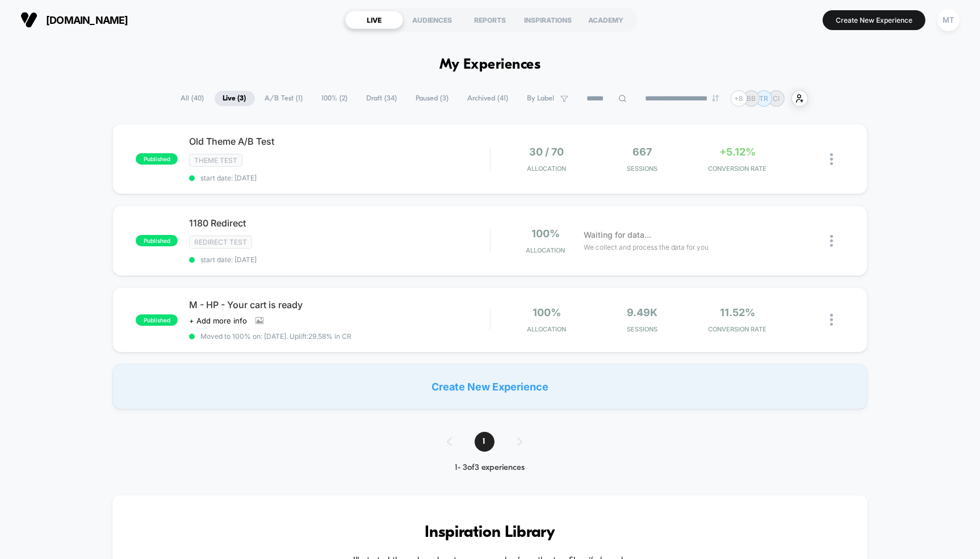  Describe the element at coordinates (776, 98) in the screenshot. I see `p: CI` at that location.